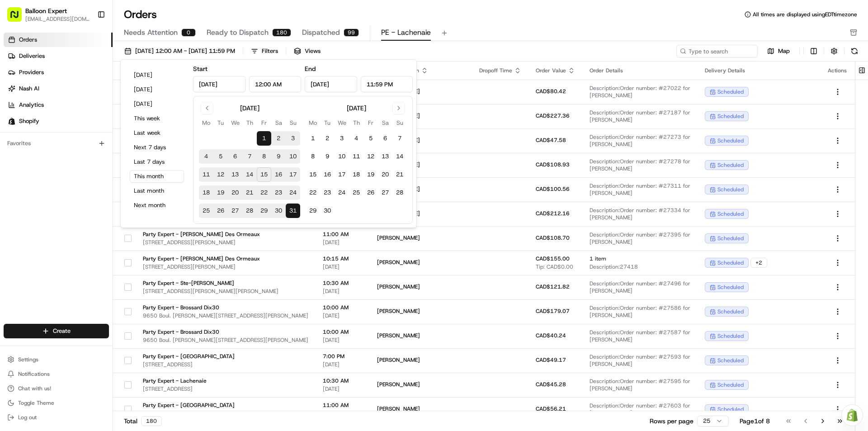  Describe the element at coordinates (406, 33) in the screenshot. I see `span: PE - Lachenaie` at that location.